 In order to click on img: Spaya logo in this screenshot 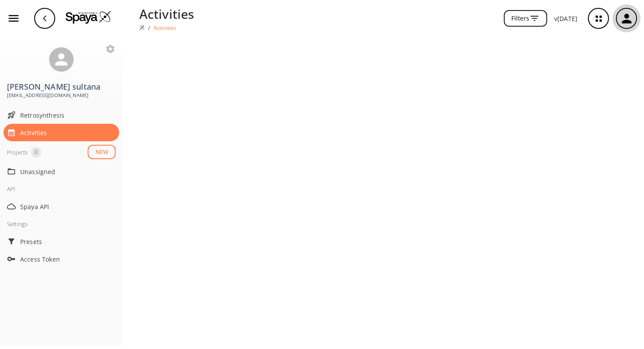, I will do `click(142, 28)`.